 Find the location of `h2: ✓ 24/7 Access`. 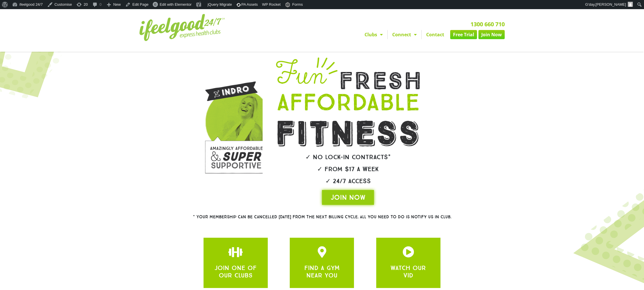

h2: ✓ 24/7 Access is located at coordinates (348, 181).